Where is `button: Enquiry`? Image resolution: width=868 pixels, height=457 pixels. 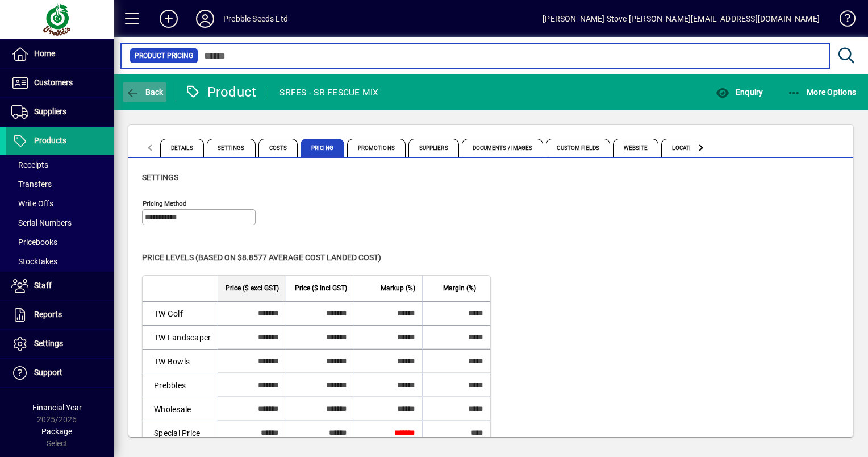
button: Enquiry is located at coordinates (739, 92).